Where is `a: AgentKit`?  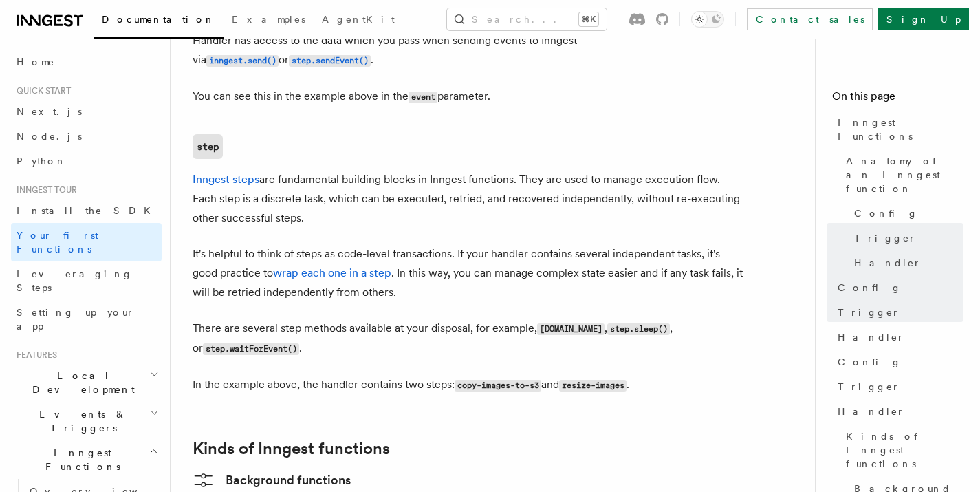 a: AgentKit is located at coordinates (359, 21).